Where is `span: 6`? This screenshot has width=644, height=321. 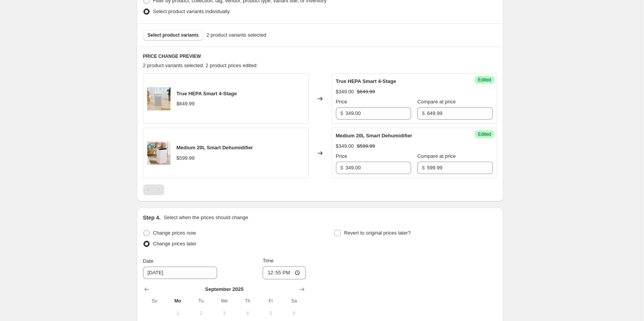 span: 6 is located at coordinates (294, 313).